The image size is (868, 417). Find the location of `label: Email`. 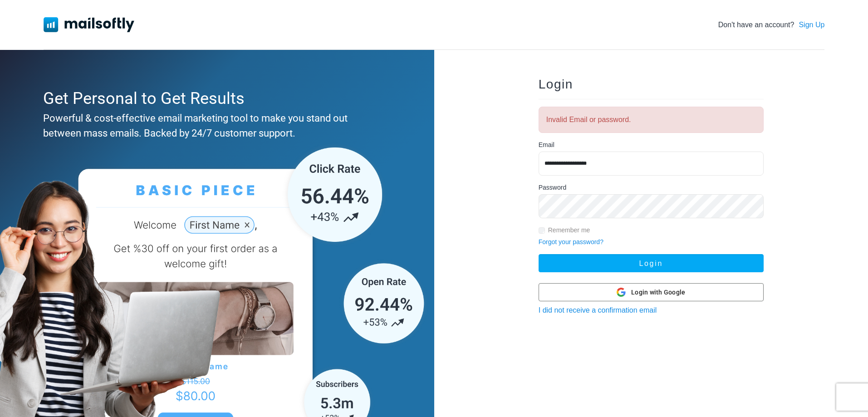

label: Email is located at coordinates (546, 145).